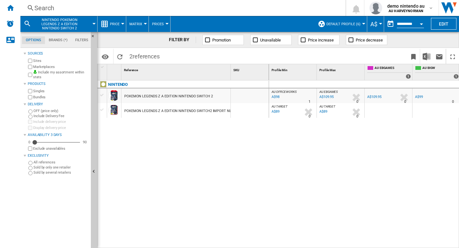  What do you see at coordinates (158, 24) in the screenshot?
I see `span: Prices` at bounding box center [158, 24].